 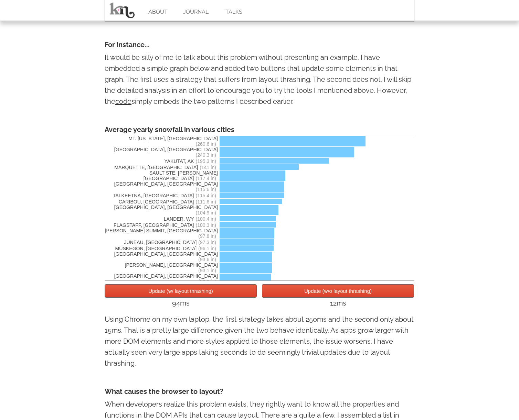 I want to click on span: (240.3 in), so click(x=206, y=155).